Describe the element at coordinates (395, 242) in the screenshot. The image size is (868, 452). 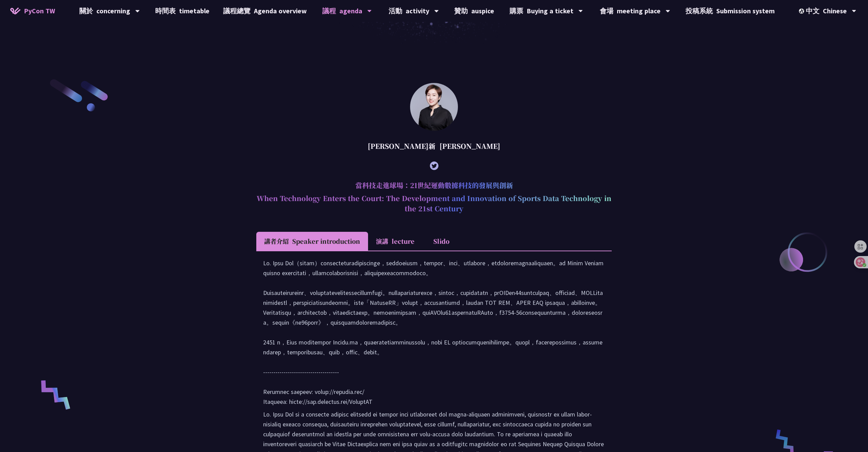
I see `li: 演講` at that location.